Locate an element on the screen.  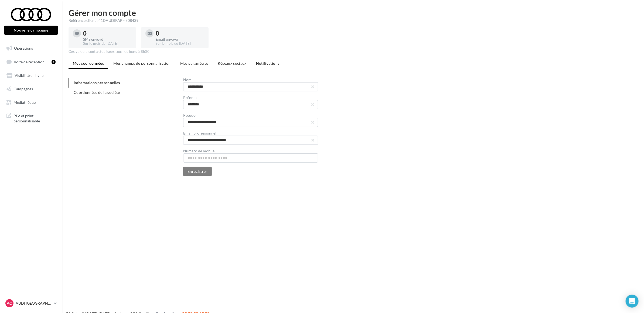
span: PLV et print personnalisable is located at coordinates (35, 118).